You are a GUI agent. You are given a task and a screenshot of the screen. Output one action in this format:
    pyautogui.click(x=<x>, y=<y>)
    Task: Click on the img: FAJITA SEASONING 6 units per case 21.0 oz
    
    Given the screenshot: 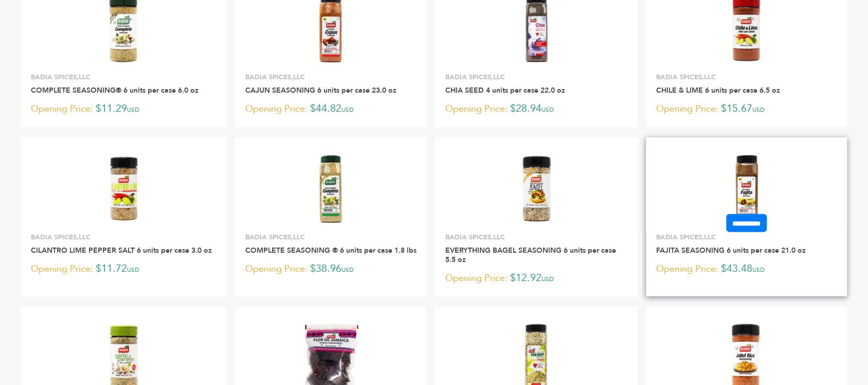 What is the action you would take?
    pyautogui.click(x=747, y=188)
    